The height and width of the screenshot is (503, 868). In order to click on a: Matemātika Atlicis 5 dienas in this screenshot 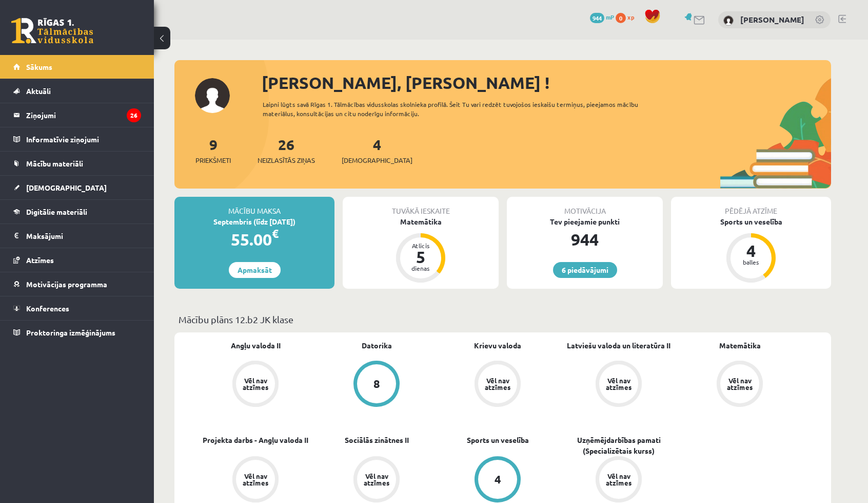, I will do `click(421, 250)`.